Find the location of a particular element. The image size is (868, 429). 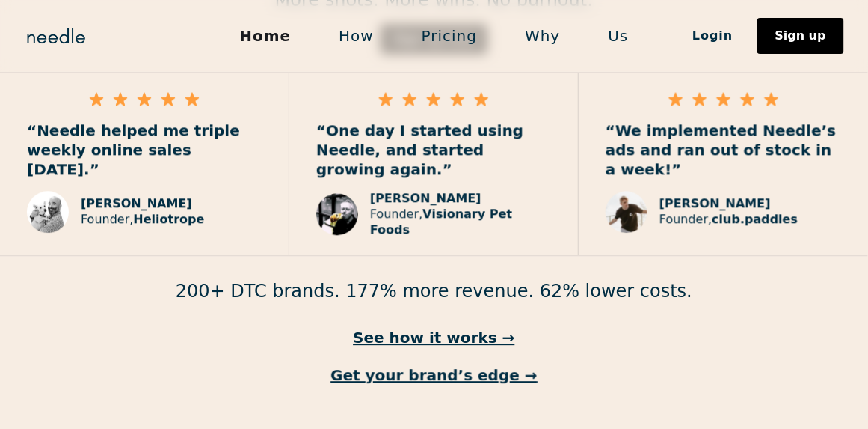

a: Login is located at coordinates (712, 36).